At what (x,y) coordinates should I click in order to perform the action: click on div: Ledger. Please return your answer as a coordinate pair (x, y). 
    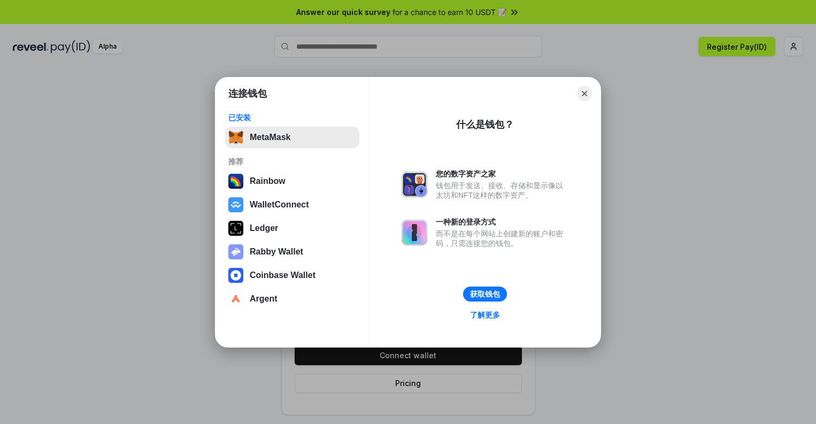
    Looking at the image, I should click on (264, 228).